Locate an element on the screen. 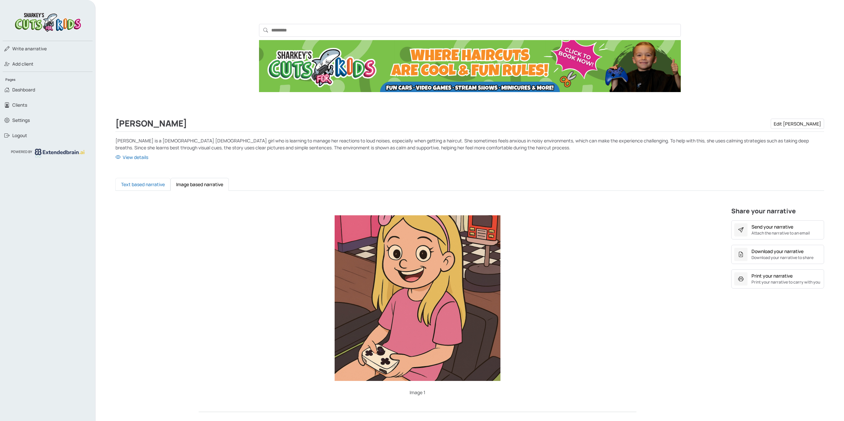 This screenshot has width=844, height=421. small: Print your narrative to carry with you is located at coordinates (786, 283).